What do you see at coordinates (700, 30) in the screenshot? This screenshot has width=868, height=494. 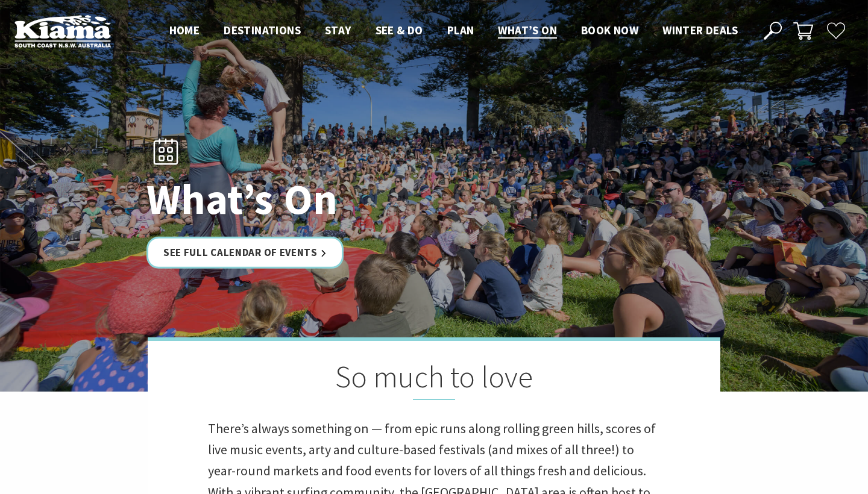 I see `span: Winter Deals` at bounding box center [700, 30].